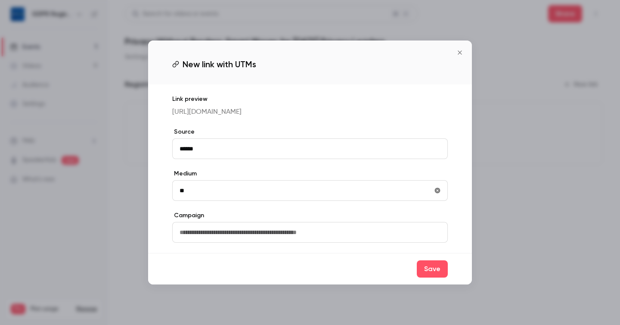 The image size is (620, 325). I want to click on p: Link preview, so click(310, 99).